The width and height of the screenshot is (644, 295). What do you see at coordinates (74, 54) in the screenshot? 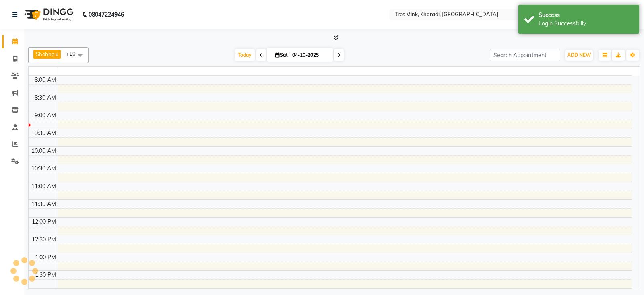
I see `span: +10` at bounding box center [74, 54].